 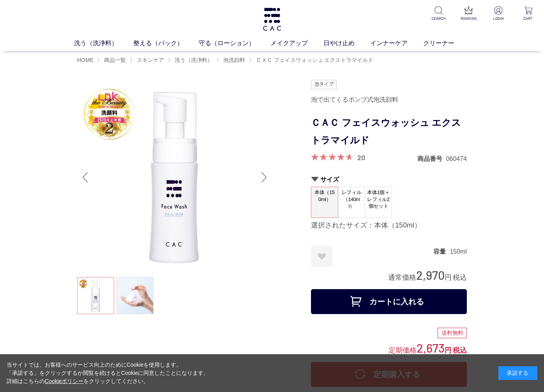 What do you see at coordinates (389, 100) in the screenshot?
I see `div: 泡で出てくるポンプ式泡洗顔料` at bounding box center [389, 100].